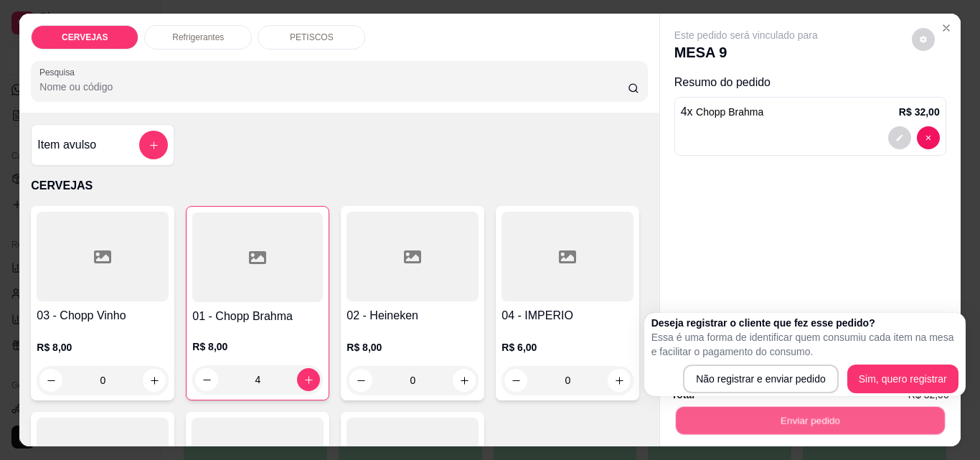 The height and width of the screenshot is (460, 980). Describe the element at coordinates (568, 348) in the screenshot. I see `p: R$ 6,00` at that location.